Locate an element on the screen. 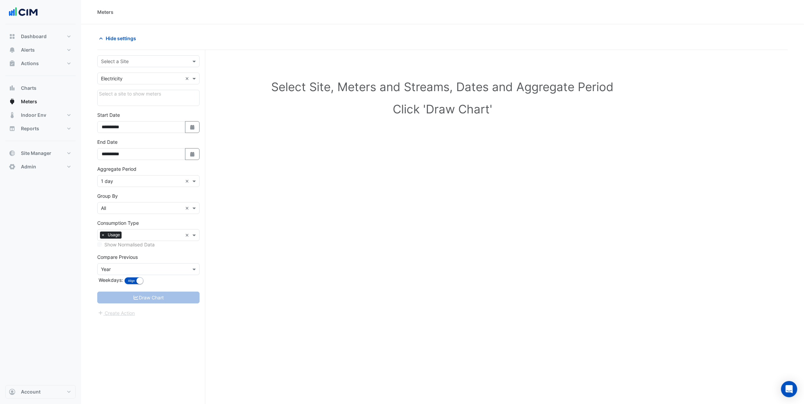 This screenshot has width=804, height=404. span: Alerts is located at coordinates (28, 50).